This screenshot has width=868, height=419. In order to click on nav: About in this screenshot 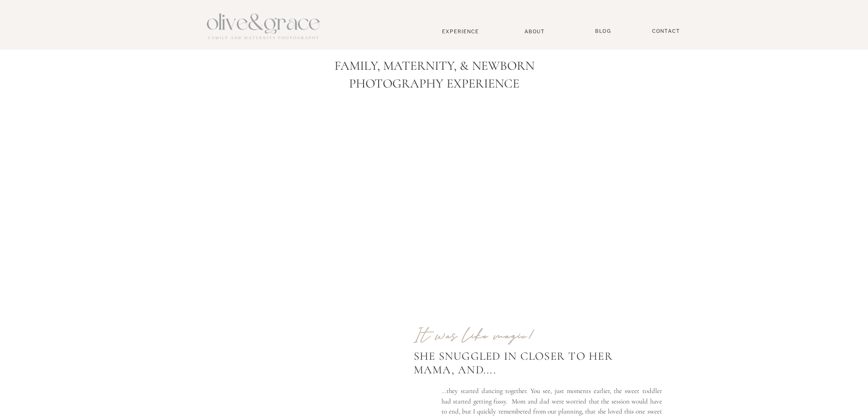, I will do `click(535, 31)`.